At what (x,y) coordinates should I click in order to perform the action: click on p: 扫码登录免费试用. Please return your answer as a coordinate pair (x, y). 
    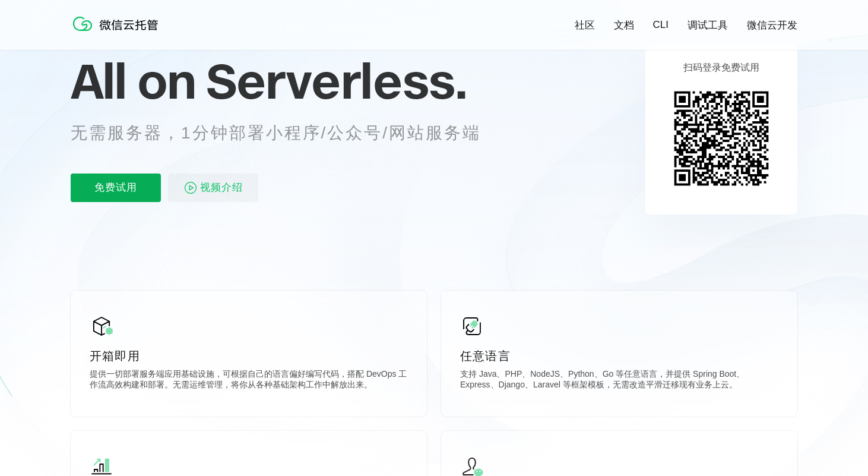
    Looking at the image, I should click on (722, 68).